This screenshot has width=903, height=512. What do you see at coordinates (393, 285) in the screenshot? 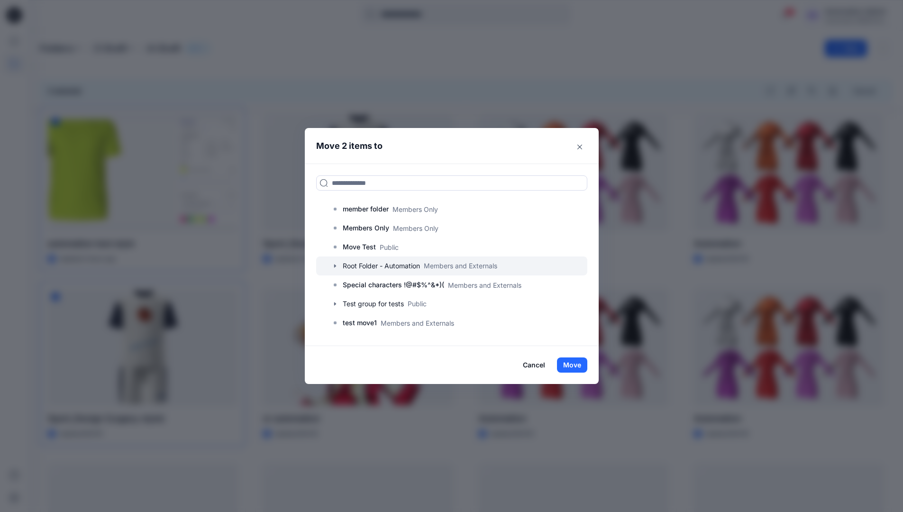
I see `p: Special characters !@#$%^&*)(` at bounding box center [393, 285].